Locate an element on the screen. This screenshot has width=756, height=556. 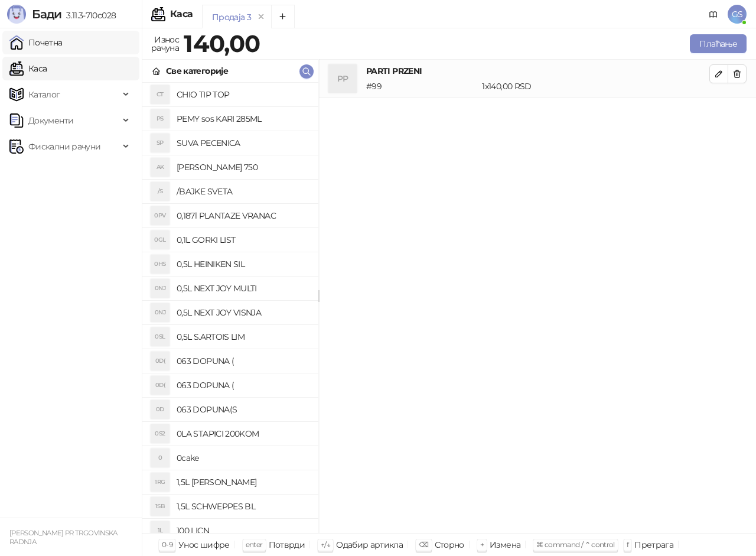
div: Продаја 3 is located at coordinates (231, 17).